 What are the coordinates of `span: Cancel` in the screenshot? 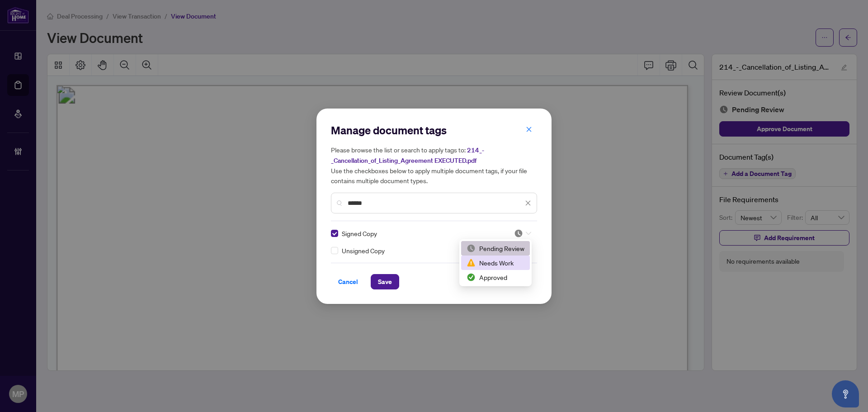 It's located at (348, 282).